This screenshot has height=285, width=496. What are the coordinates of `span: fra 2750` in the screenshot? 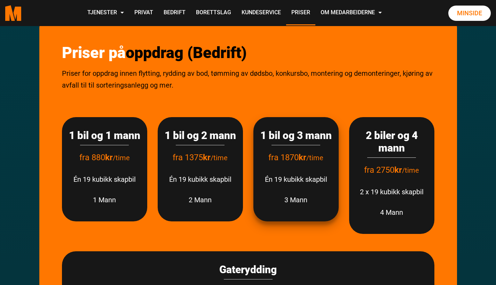 It's located at (383, 170).